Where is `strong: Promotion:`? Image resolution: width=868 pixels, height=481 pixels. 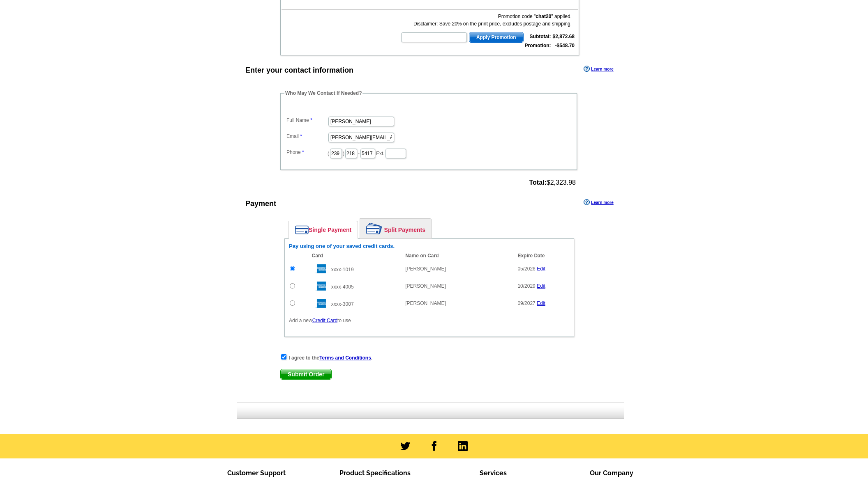
strong: Promotion: is located at coordinates (538, 45).